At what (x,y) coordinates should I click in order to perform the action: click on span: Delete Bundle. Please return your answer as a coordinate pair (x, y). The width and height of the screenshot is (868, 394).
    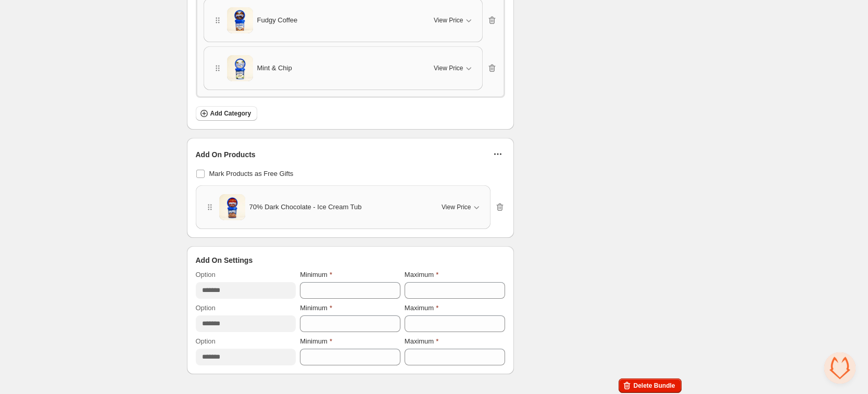
    Looking at the image, I should click on (654, 385).